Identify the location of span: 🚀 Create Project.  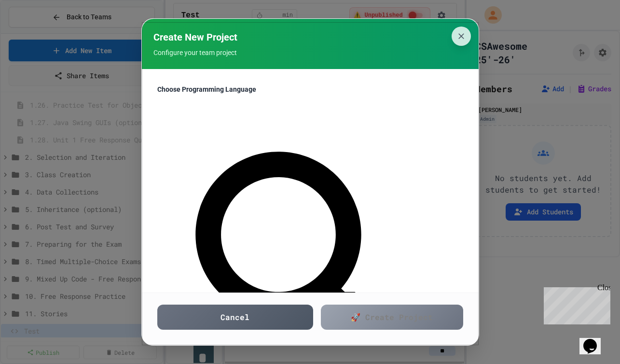
(392, 317).